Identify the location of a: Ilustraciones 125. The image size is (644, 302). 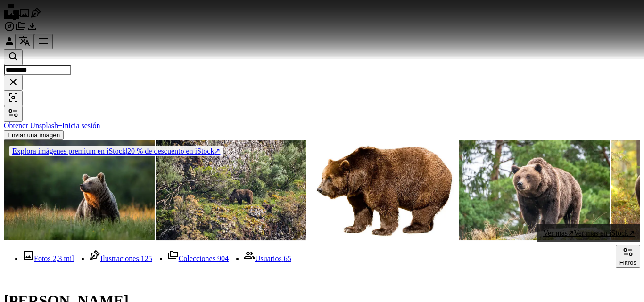
(121, 258).